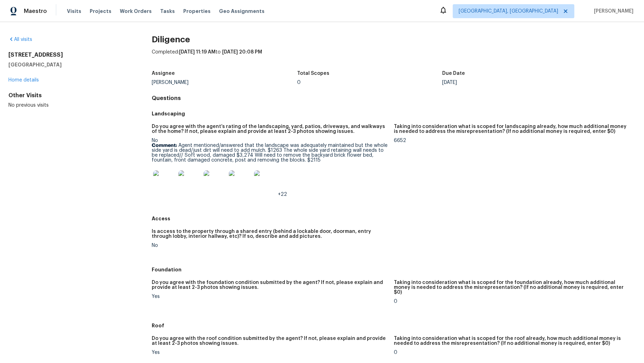 The image size is (644, 363). Describe the element at coordinates (35, 11) in the screenshot. I see `span: Maestro` at that location.